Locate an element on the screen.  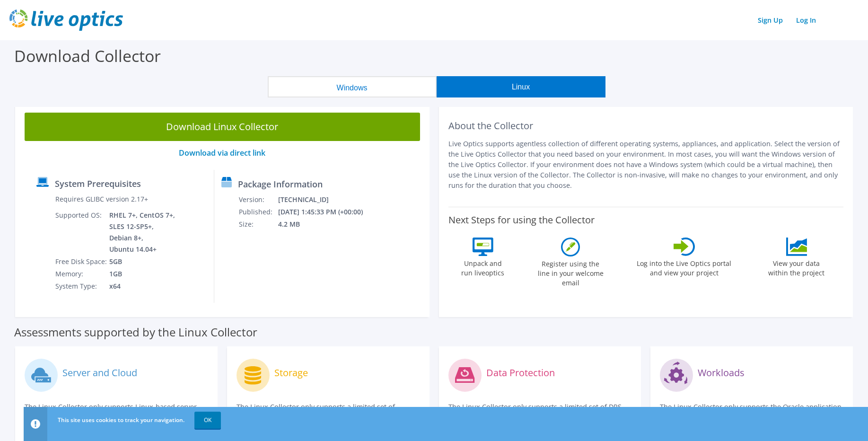
span: This site uses cookies to track your navigation. is located at coordinates (121, 420).